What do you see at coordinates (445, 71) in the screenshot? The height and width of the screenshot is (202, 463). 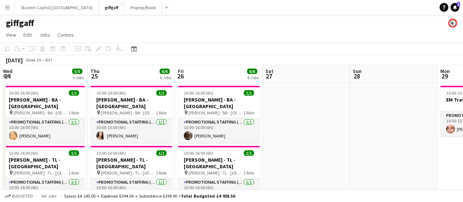 I see `span: Mon` at bounding box center [445, 71].